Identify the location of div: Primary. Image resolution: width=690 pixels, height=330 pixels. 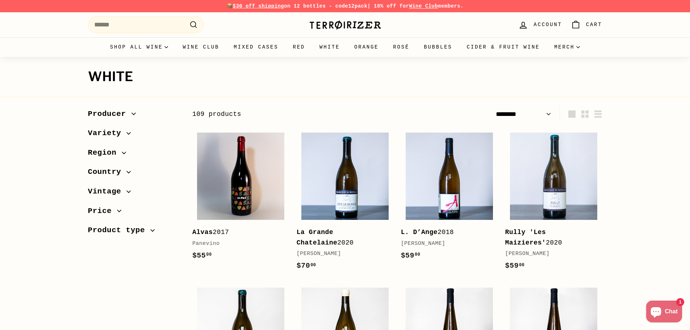
(345, 47).